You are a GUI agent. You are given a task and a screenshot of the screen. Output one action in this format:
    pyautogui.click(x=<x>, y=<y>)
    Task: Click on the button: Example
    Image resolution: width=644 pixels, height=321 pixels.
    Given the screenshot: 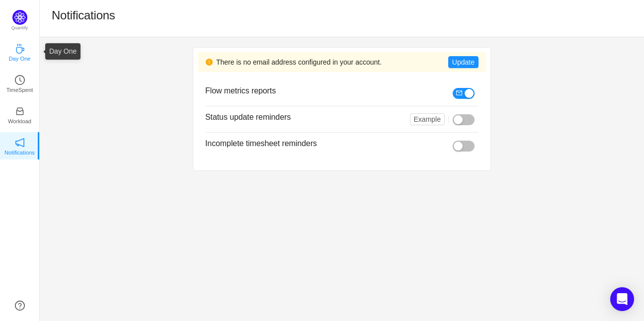 What is the action you would take?
    pyautogui.click(x=427, y=119)
    